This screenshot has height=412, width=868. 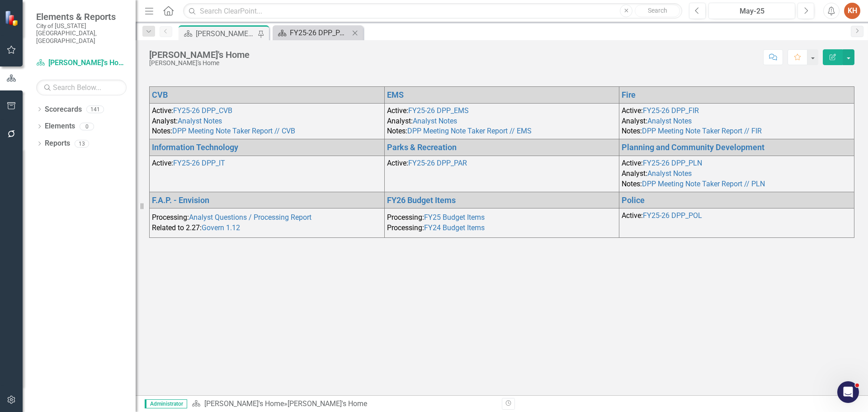 What do you see at coordinates (633, 200) in the screenshot?
I see `a: Police` at bounding box center [633, 200].